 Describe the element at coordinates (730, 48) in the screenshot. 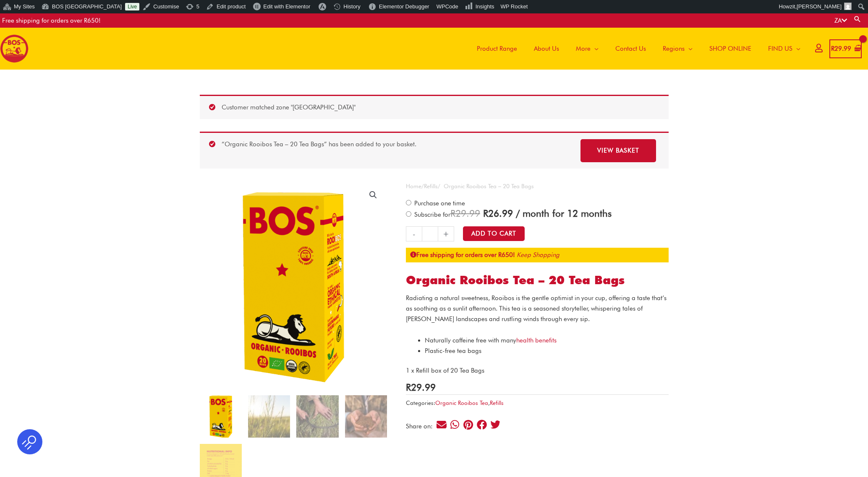

I see `span: SHOP ONLINE` at that location.